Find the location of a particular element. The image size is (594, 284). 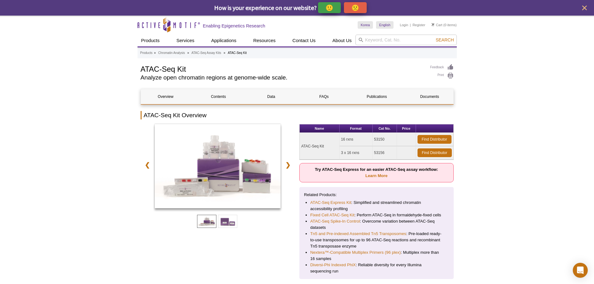

a: About Us is located at coordinates (342, 41).